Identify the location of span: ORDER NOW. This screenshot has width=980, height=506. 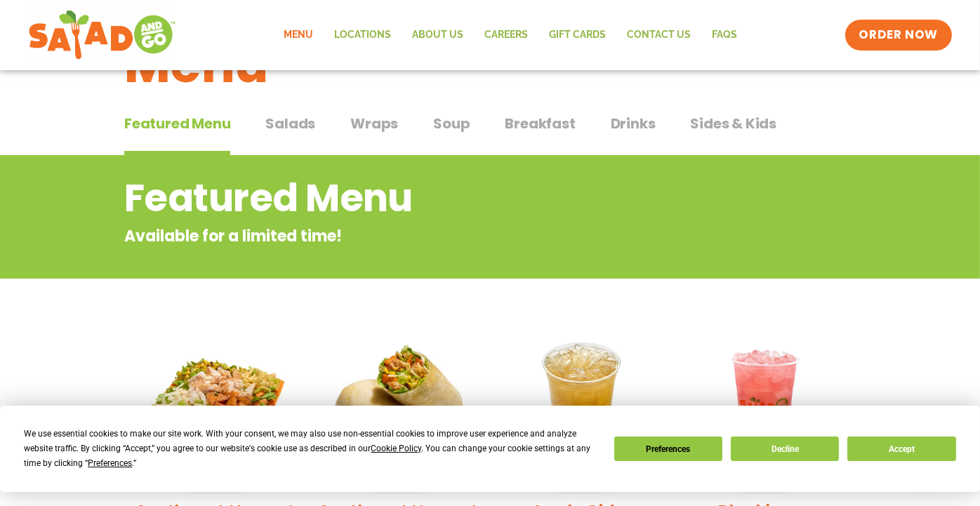
(899, 35).